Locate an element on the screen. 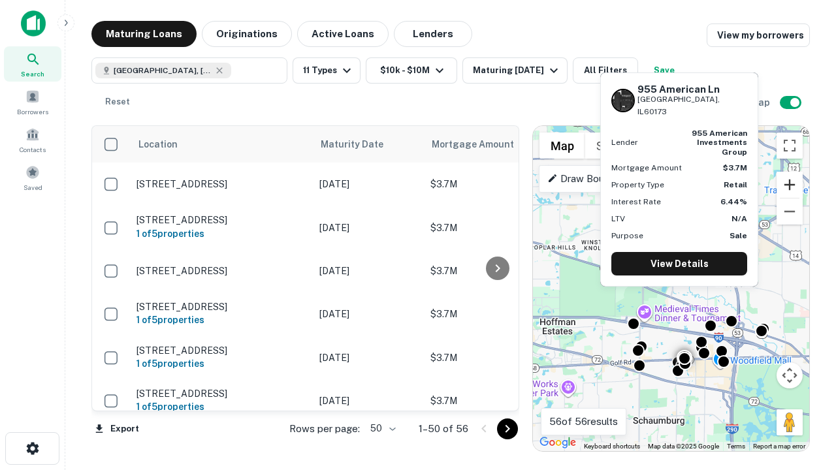 Image resolution: width=836 pixels, height=470 pixels. div: Contacts is located at coordinates (33, 140).